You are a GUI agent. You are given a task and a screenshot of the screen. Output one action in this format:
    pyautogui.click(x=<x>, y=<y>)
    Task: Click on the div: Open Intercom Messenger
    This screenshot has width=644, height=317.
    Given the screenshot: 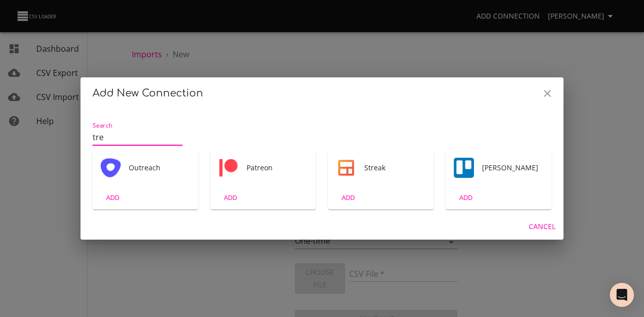 What is the action you would take?
    pyautogui.click(x=622, y=295)
    